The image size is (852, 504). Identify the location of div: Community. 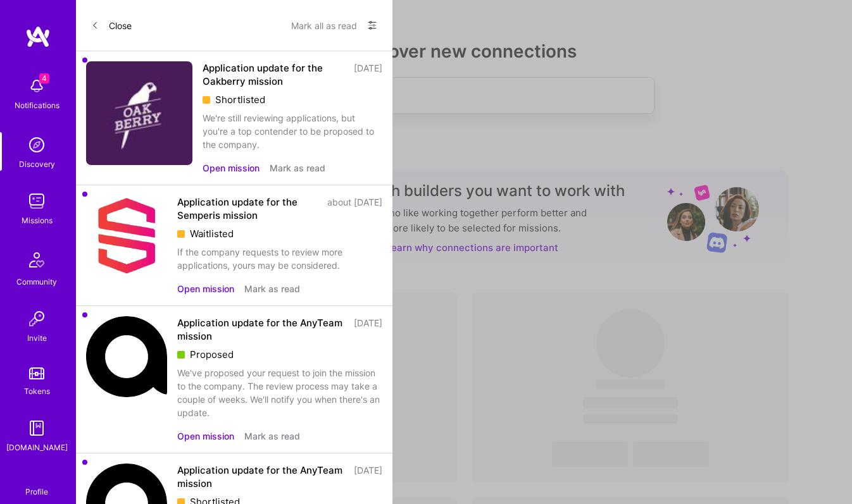
(37, 282).